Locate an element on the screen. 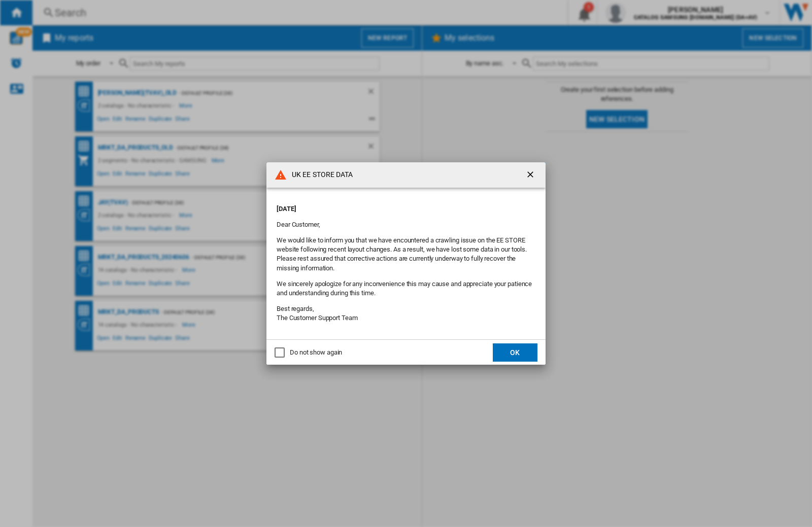 The height and width of the screenshot is (527, 812). ng-md-icon: getI18NText('BUTTONS.CLOSE_DIALOG') is located at coordinates (532, 176).